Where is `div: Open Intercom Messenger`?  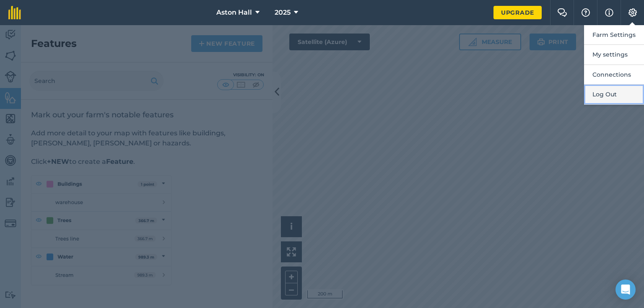
div: Open Intercom Messenger is located at coordinates (625, 289).